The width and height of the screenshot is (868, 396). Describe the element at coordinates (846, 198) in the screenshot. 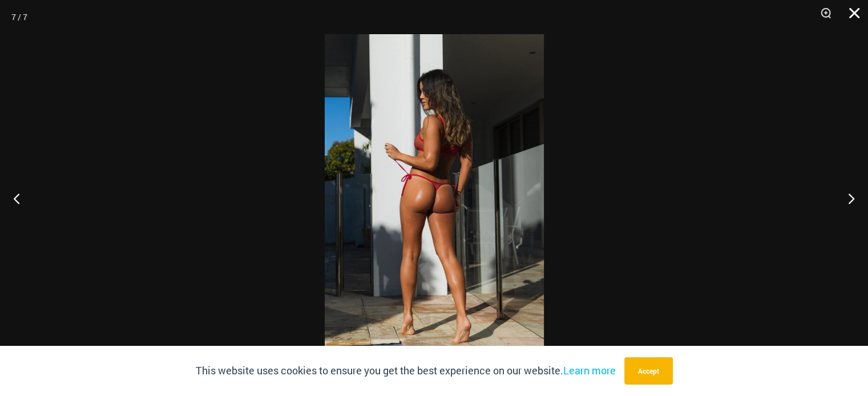

I see `button: Next` at that location.